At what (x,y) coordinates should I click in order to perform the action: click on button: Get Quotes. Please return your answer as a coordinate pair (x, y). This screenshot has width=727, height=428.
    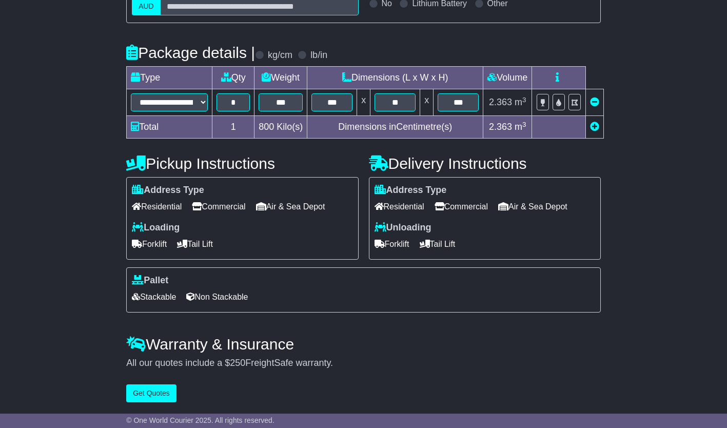
    Looking at the image, I should click on (151, 393).